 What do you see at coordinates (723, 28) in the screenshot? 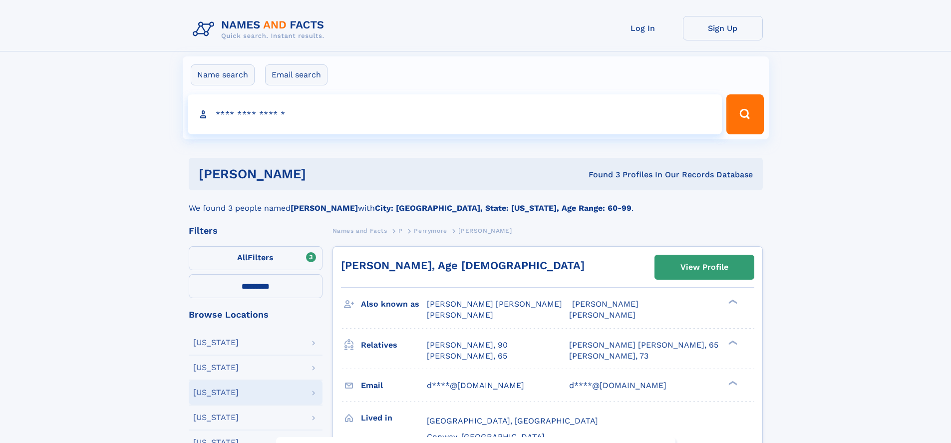
I see `a: Sign Up` at bounding box center [723, 28].